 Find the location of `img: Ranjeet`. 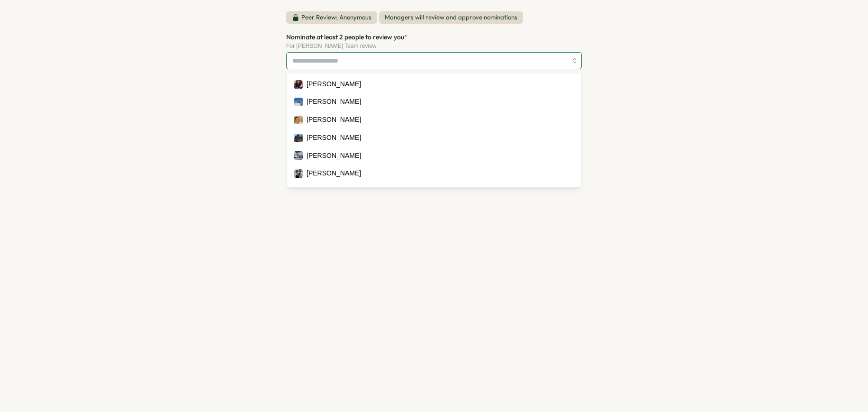

img: Ranjeet is located at coordinates (298, 120).